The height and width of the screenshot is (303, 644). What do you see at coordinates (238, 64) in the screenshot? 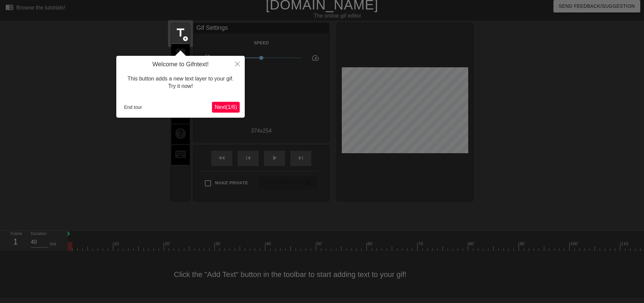
I see `button: Close` at bounding box center [238, 64].